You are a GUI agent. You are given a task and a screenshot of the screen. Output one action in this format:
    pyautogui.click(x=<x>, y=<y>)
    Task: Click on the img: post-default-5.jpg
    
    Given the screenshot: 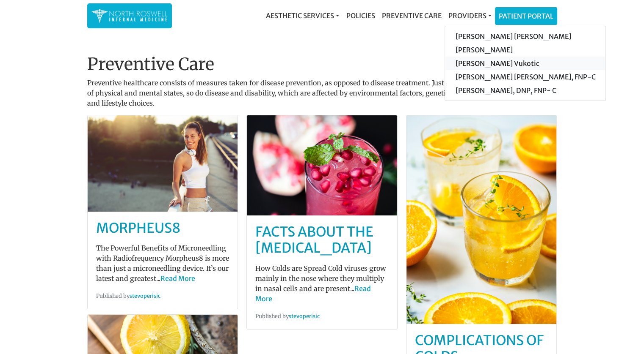 What is the action you would take?
    pyautogui.click(x=322, y=165)
    